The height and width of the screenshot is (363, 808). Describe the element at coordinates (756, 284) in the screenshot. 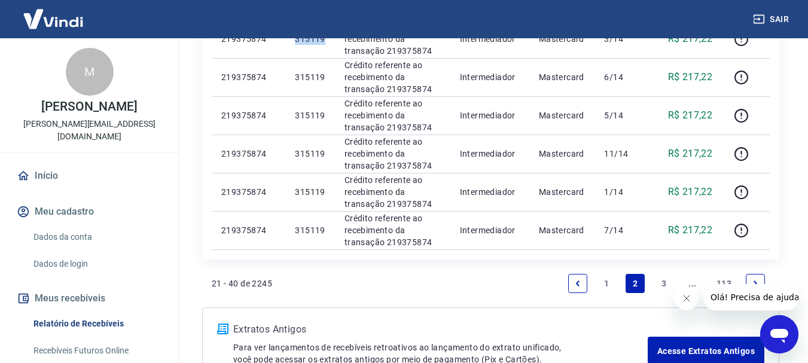

I see `a: Next page` at that location.